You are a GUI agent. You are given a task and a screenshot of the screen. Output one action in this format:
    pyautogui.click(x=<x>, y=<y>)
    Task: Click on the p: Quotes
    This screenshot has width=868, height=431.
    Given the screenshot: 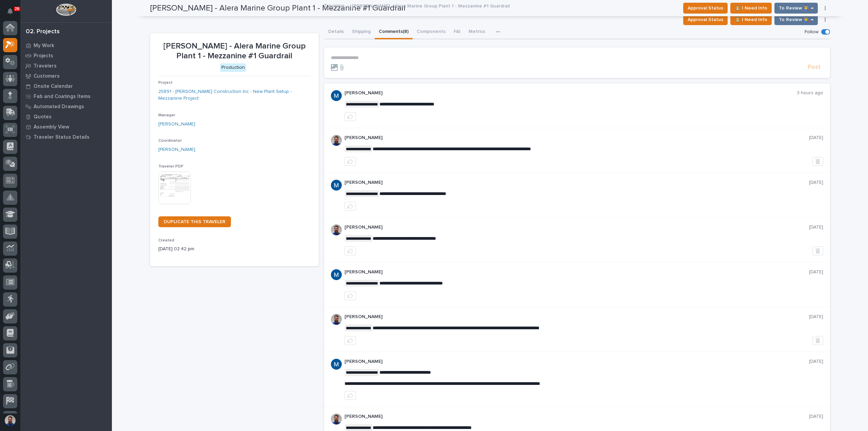 What is the action you would take?
    pyautogui.click(x=43, y=117)
    